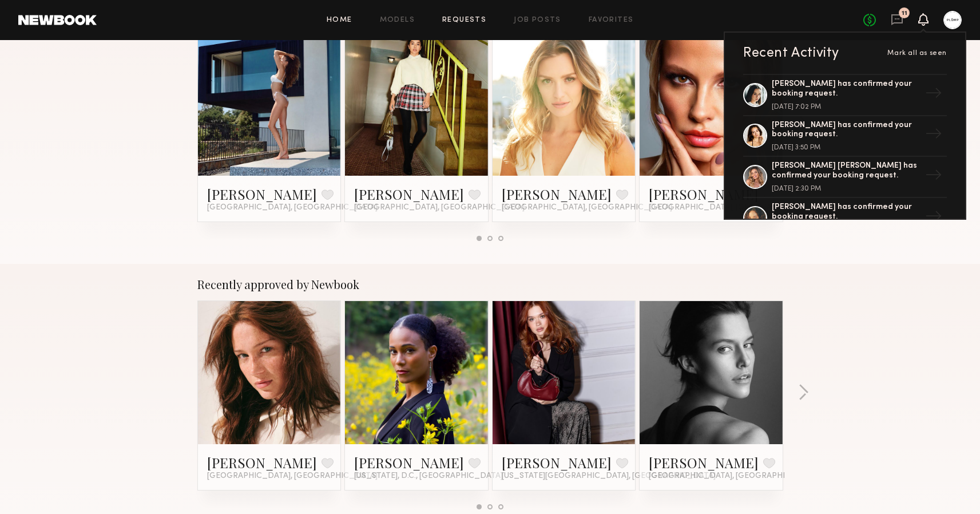 The width and height of the screenshot is (980, 514). Describe the element at coordinates (397, 20) in the screenshot. I see `a: Models` at that location.